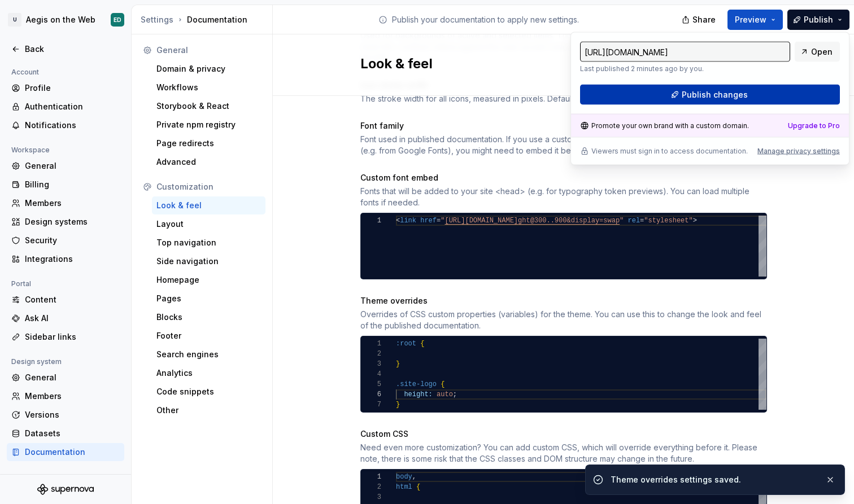 Image resolution: width=854 pixels, height=504 pixels. Describe the element at coordinates (157, 20) in the screenshot. I see `div: Settings` at that location.